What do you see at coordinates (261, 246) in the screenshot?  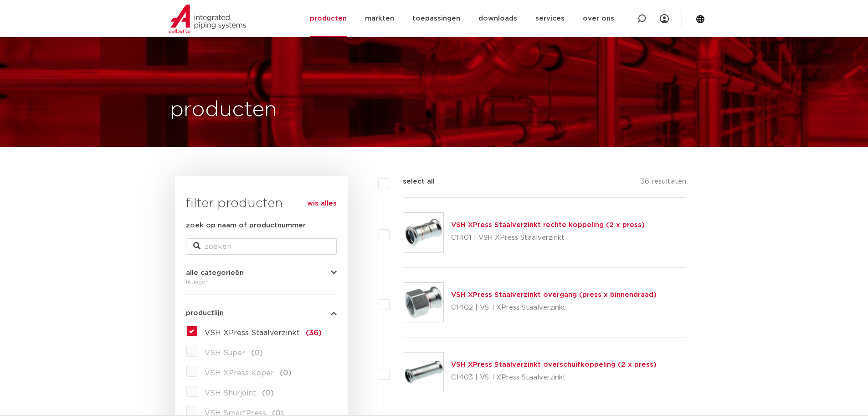 I see `input: zoeken` at bounding box center [261, 246].